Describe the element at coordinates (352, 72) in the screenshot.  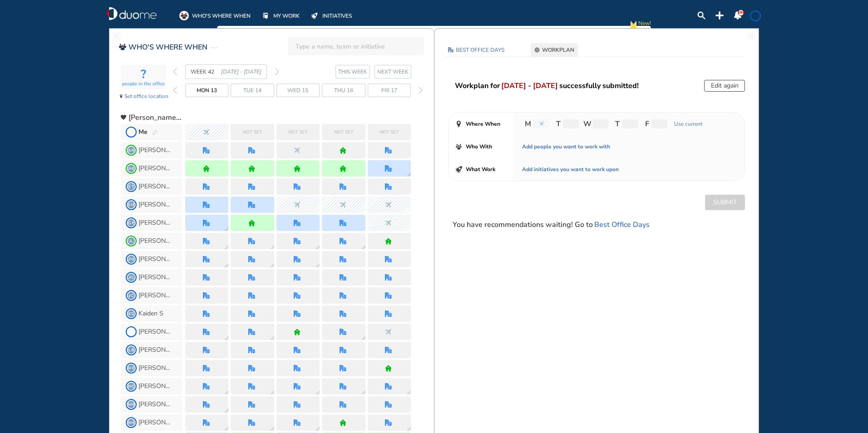
I see `span: THIS WEEK` at that location.